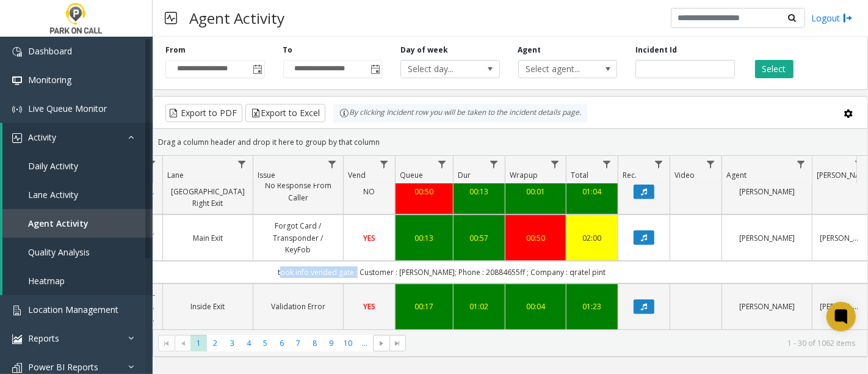  What do you see at coordinates (493, 164) in the screenshot?
I see `a: Dur Filter Menu` at bounding box center [493, 164].